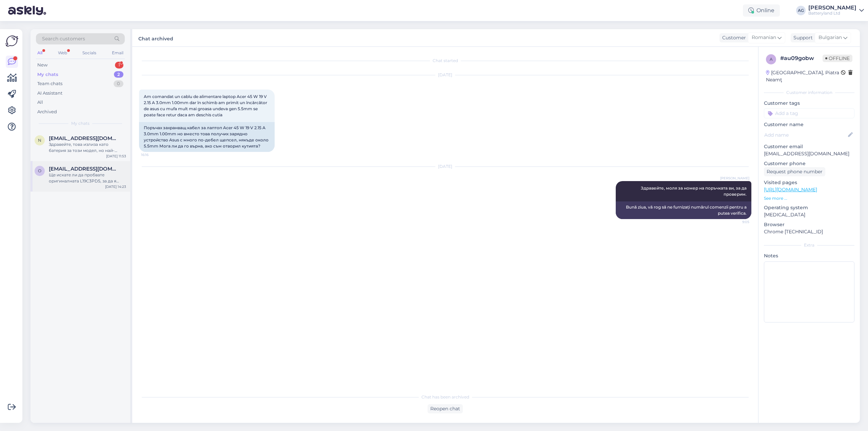 The image size is (868, 431). What do you see at coordinates (809, 93) in the screenshot?
I see `div: Customer information` at bounding box center [809, 93].